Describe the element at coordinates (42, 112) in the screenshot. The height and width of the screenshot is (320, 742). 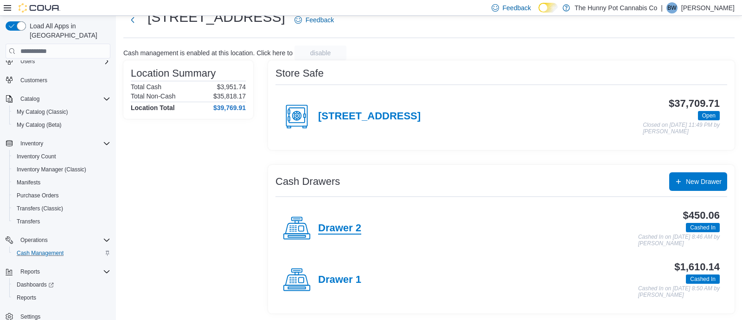
I see `a: My Catalog (Classic)` at that location.